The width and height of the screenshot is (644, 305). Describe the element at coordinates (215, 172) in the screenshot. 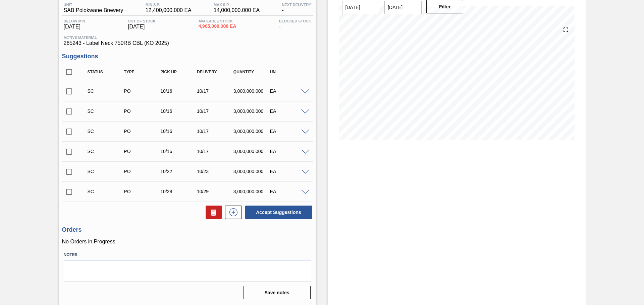

I see `div: 10/23/2025` at that location.